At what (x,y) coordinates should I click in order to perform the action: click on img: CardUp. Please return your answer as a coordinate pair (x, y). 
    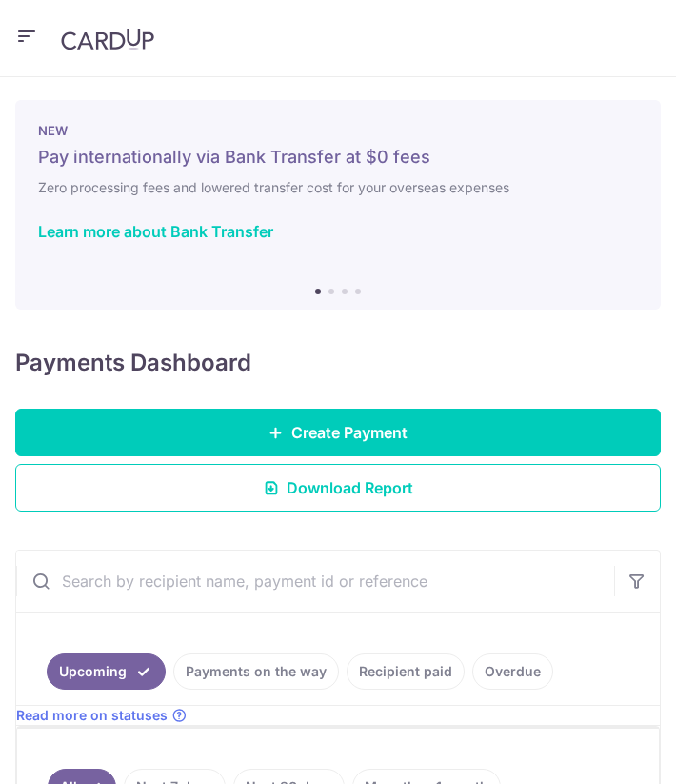
    Looking at the image, I should click on (108, 39).